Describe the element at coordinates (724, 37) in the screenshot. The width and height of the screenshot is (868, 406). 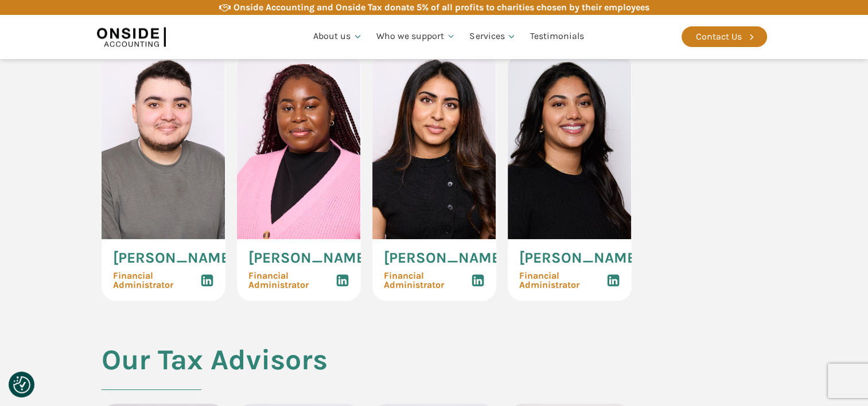
I see `a: Contact Us` at that location.